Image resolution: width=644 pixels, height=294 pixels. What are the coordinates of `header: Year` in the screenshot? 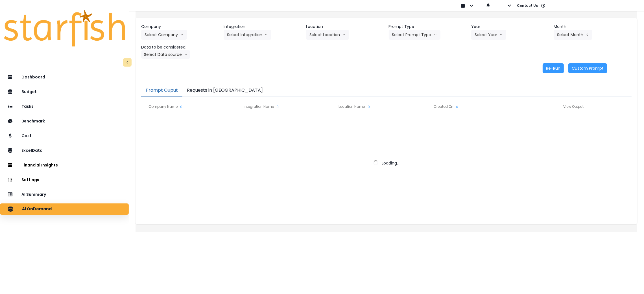 It's located at (511, 26).